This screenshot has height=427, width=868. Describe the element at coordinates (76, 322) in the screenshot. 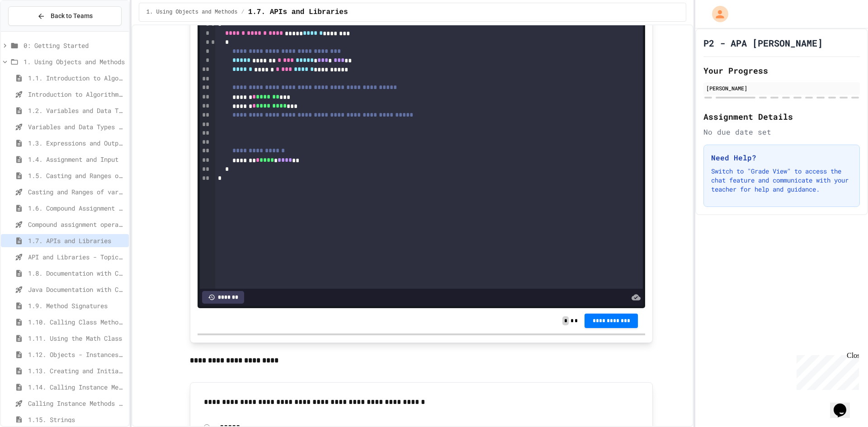

I see `span: 1.10. Calling Class Methods` at that location.